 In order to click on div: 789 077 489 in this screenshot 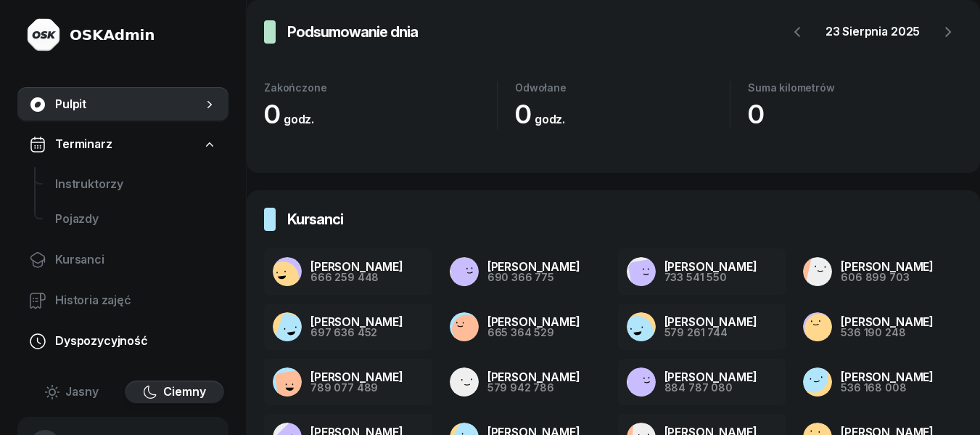, I will do `click(357, 388)`.